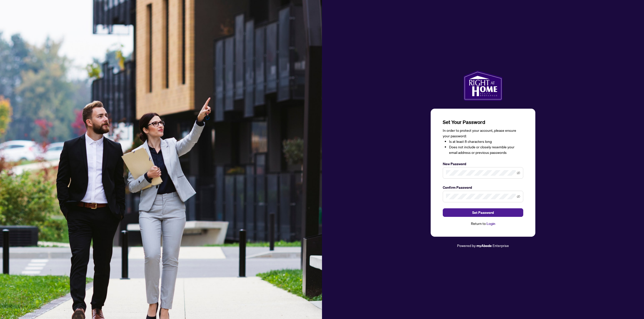 The height and width of the screenshot is (319, 644). What do you see at coordinates (500, 246) in the screenshot?
I see `span: Enterprise` at bounding box center [500, 246].